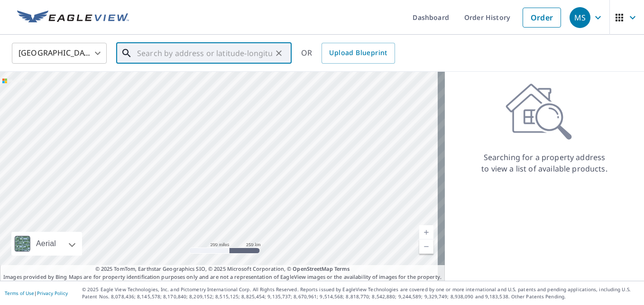 The width and height of the screenshot is (644, 305). What do you see at coordinates (542, 17) in the screenshot?
I see `a: Order` at bounding box center [542, 17].